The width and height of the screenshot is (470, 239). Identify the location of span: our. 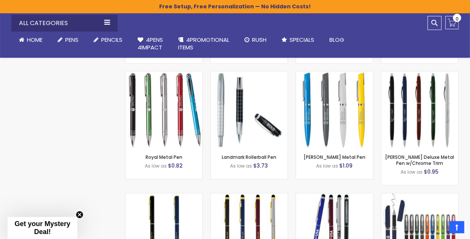
(35, 223).